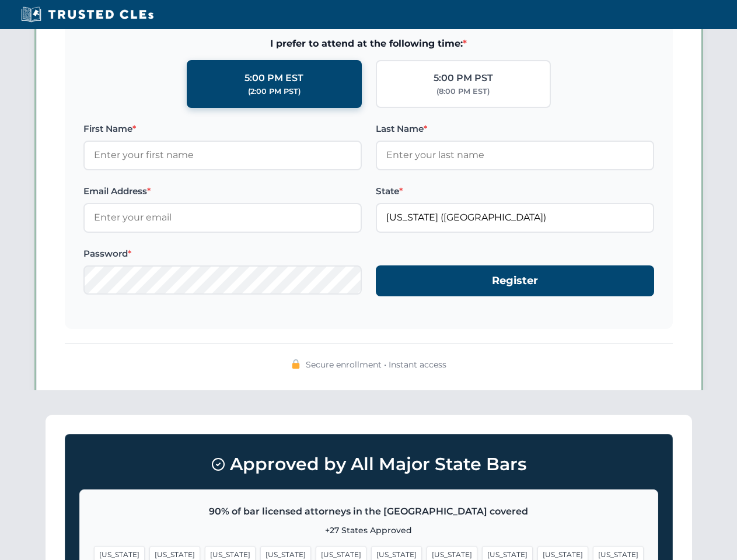  I want to click on label: Password, so click(222, 254).